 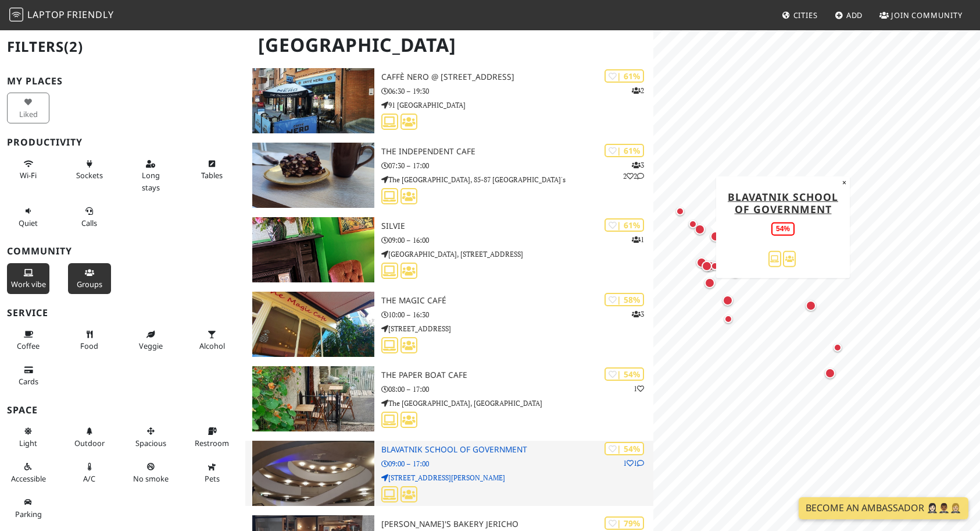 What do you see at coordinates (28, 507) in the screenshot?
I see `button: Parking` at bounding box center [28, 507].